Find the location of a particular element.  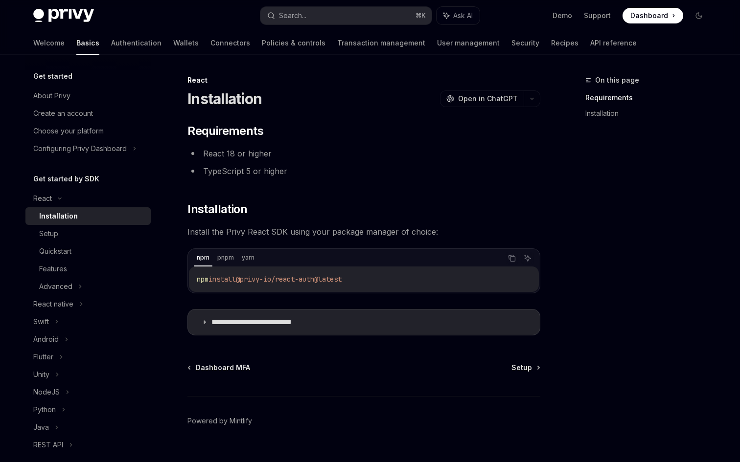

a: API reference is located at coordinates (613, 43).